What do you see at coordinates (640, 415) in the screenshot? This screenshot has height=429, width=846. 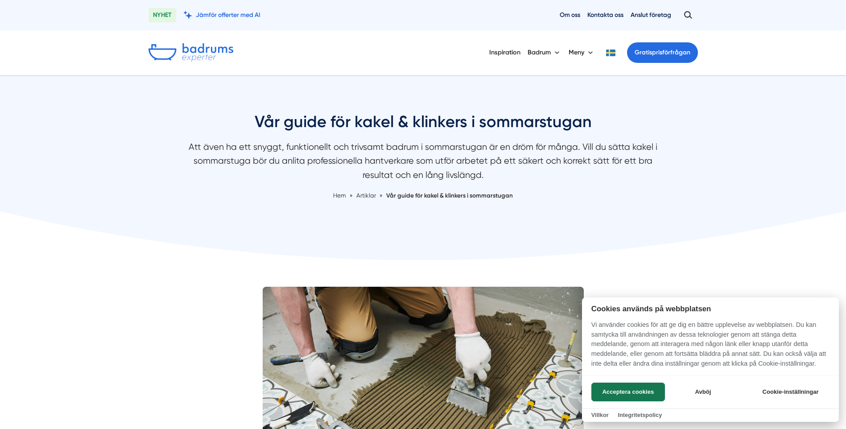 I see `a: Integritetspolicy` at bounding box center [640, 415].